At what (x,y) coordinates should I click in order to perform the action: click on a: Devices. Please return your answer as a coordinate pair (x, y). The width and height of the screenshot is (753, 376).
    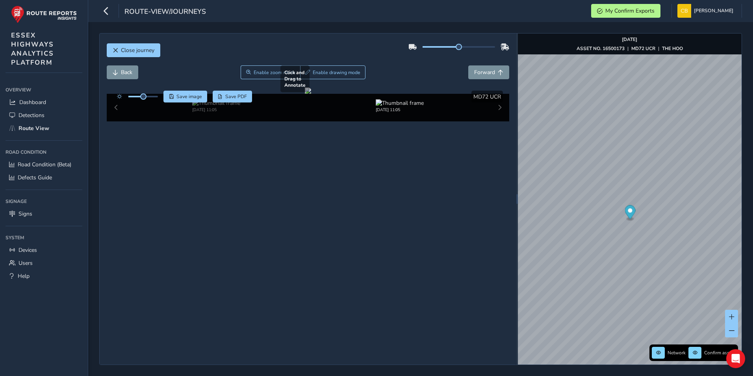
    Looking at the image, I should click on (44, 250).